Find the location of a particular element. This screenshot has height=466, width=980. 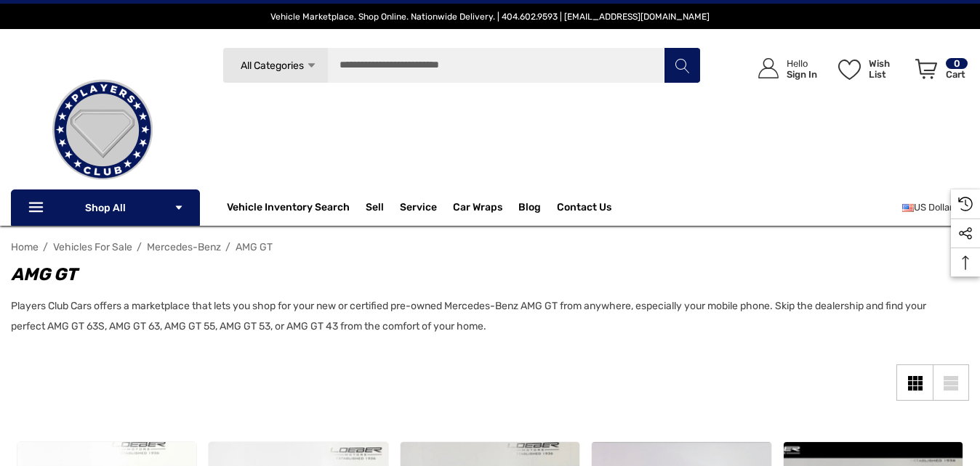

span: Car Wraps is located at coordinates (478, 209).